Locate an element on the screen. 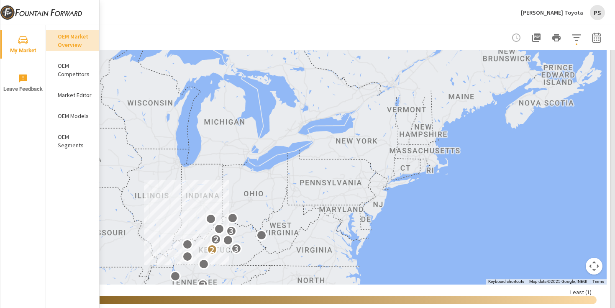  div: PS is located at coordinates (598, 13).